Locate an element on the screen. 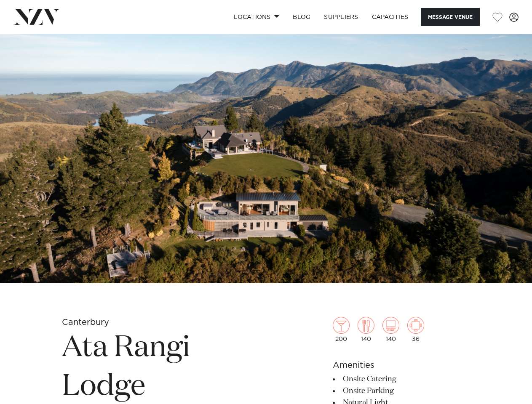  a: BLOG is located at coordinates (302, 17).